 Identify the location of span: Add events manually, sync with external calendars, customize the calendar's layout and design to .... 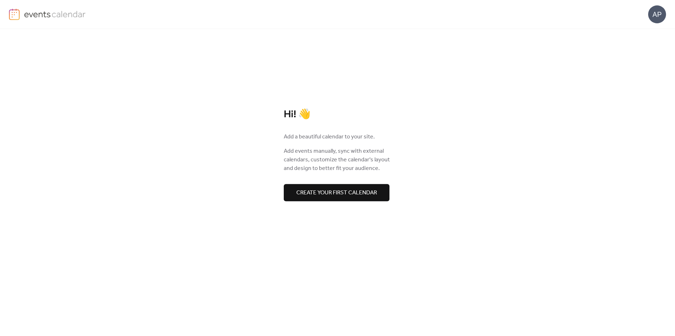
(337, 160).